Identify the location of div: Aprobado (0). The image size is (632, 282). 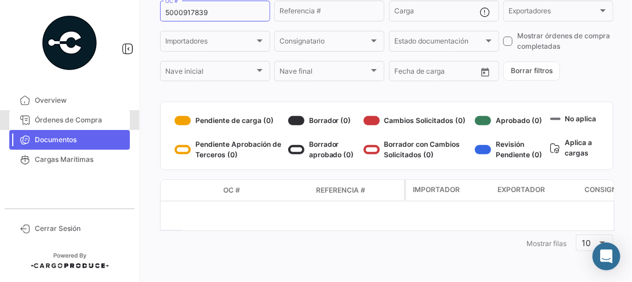
(510, 121).